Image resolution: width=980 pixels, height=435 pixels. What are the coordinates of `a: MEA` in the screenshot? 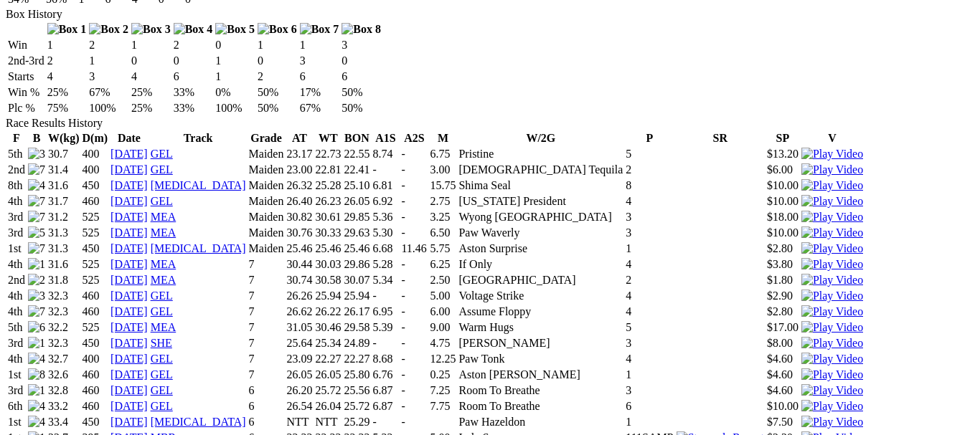 It's located at (164, 327).